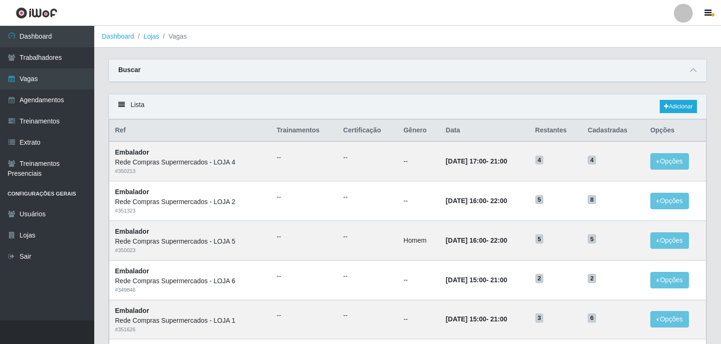 This screenshot has height=344, width=721. What do you see at coordinates (592, 200) in the screenshot?
I see `span: 8` at bounding box center [592, 200].